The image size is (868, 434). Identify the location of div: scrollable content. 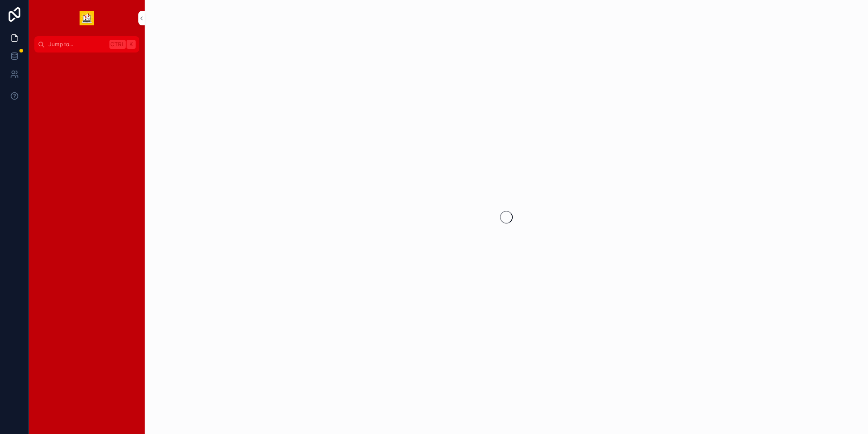
(86, 61).